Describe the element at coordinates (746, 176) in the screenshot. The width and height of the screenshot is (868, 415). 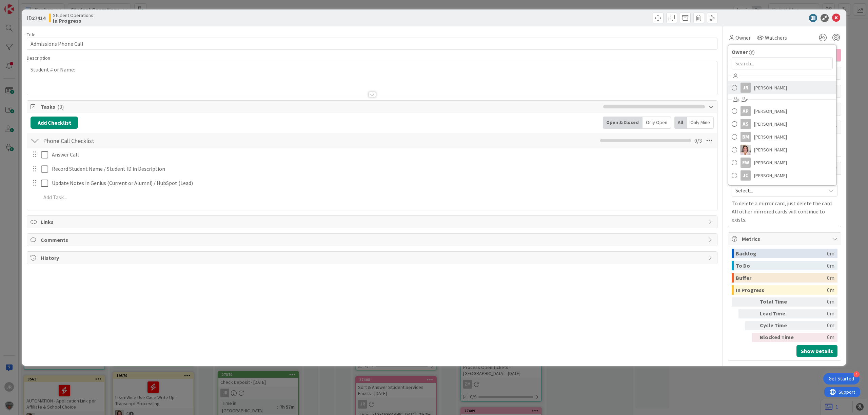
I see `div: JC` at that location.